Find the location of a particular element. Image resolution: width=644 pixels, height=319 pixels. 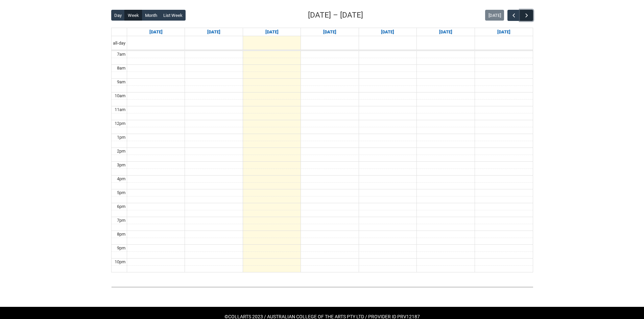

div: 2pm is located at coordinates (121, 151).